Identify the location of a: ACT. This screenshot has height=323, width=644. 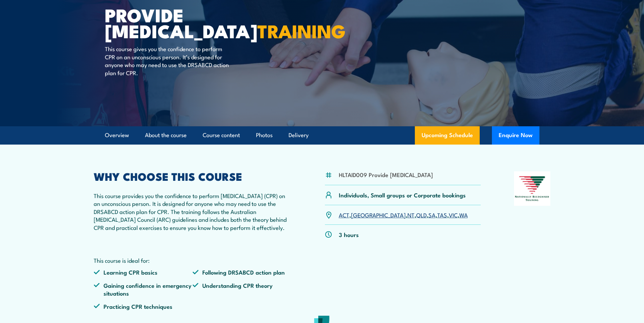
(344, 215).